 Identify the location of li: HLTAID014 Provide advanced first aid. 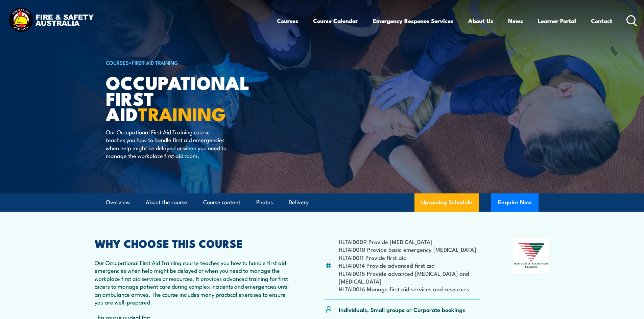
(409, 265).